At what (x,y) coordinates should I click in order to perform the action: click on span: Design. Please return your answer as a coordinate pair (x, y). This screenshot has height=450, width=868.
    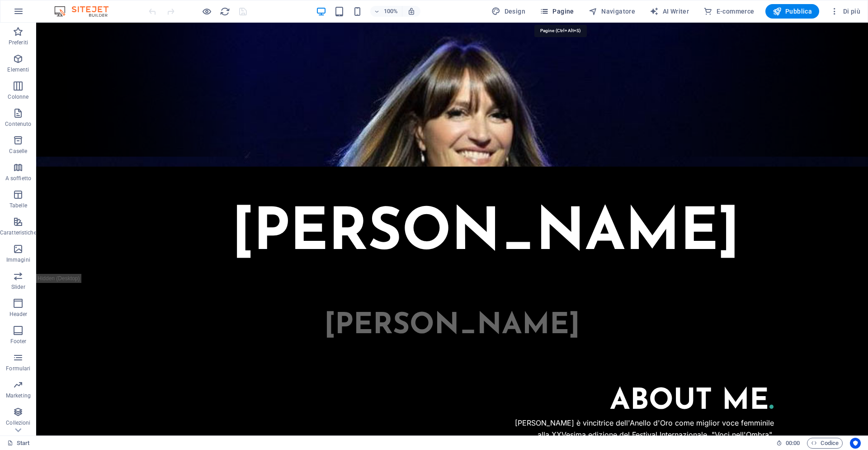
    Looking at the image, I should click on (508, 11).